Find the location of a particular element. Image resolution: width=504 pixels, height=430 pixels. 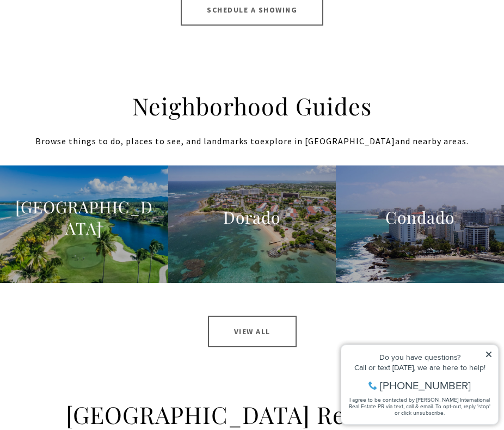

a: Dorado's pristine sea Dorado is located at coordinates (252, 224).